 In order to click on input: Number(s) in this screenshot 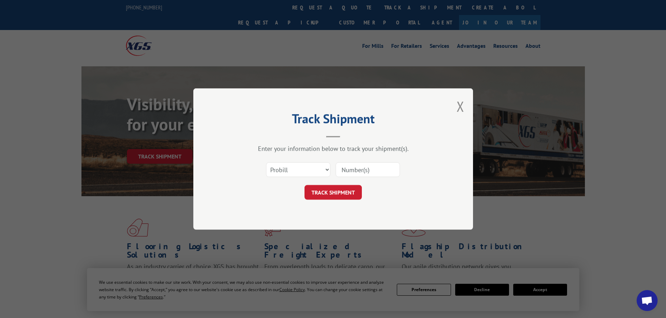, I will do `click(368, 170)`.